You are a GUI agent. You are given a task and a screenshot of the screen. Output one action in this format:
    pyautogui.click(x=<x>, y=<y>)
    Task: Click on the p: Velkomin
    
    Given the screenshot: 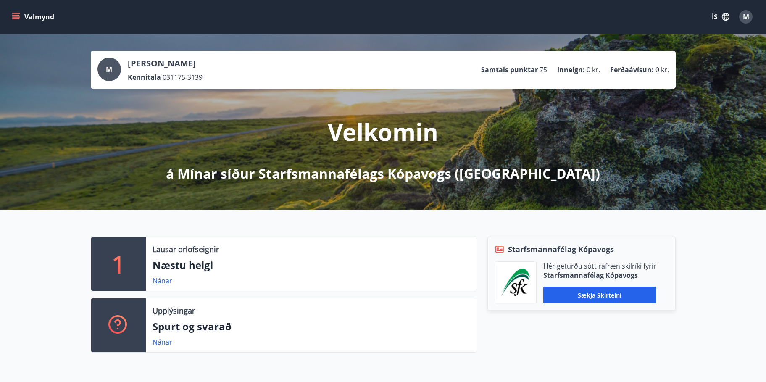 What is the action you would take?
    pyautogui.click(x=383, y=131)
    